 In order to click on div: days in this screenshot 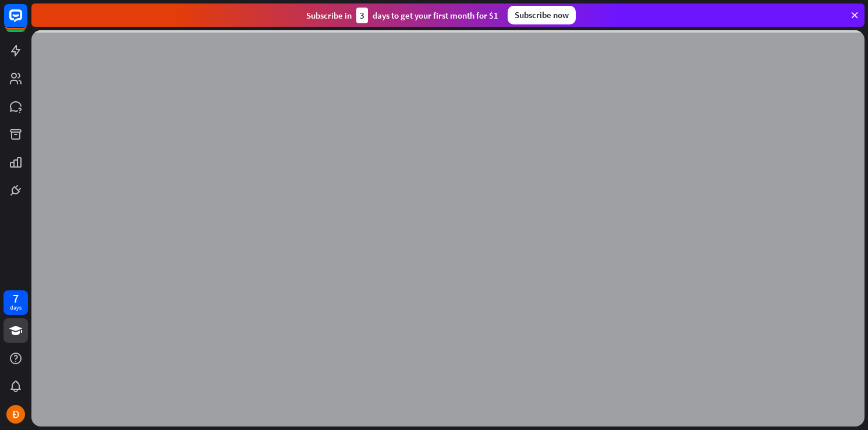, I will do `click(15, 308)`.